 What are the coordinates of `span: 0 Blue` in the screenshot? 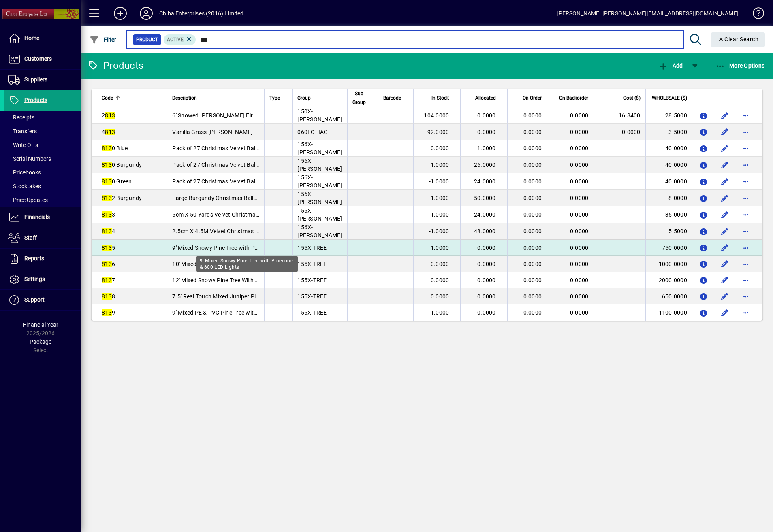 It's located at (115, 148).